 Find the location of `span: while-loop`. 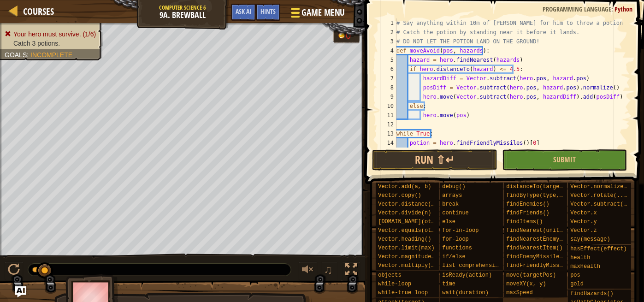

span: while-loop is located at coordinates (395, 284).